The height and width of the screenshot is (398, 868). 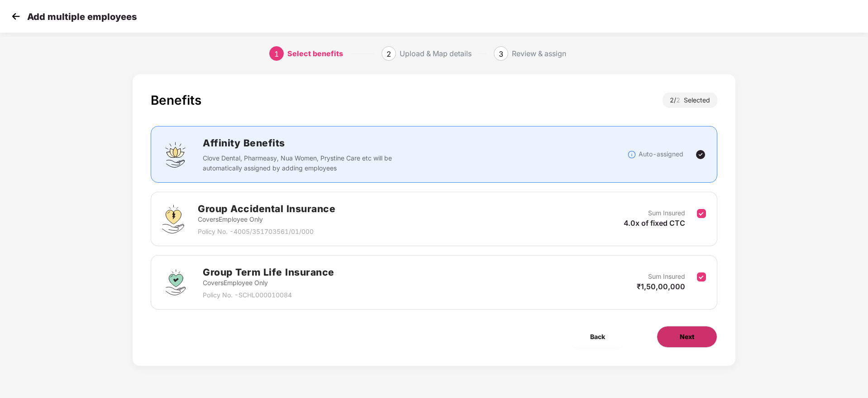 I want to click on div: Review & assign, so click(x=539, y=54).